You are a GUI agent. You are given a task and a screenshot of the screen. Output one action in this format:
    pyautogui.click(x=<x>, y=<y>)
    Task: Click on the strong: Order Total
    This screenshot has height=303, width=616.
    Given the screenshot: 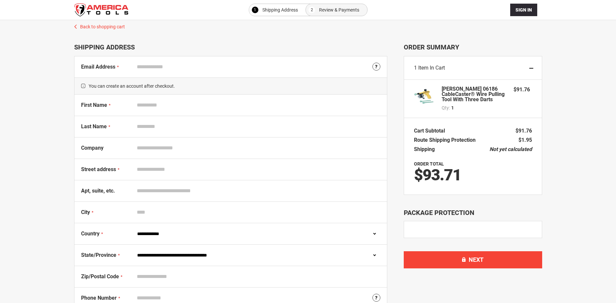 What is the action you would take?
    pyautogui.click(x=429, y=164)
    